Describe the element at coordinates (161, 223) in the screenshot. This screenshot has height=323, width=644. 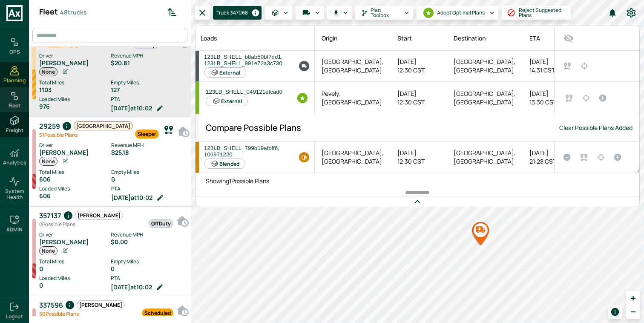
I see `span: OffDuty` at that location.